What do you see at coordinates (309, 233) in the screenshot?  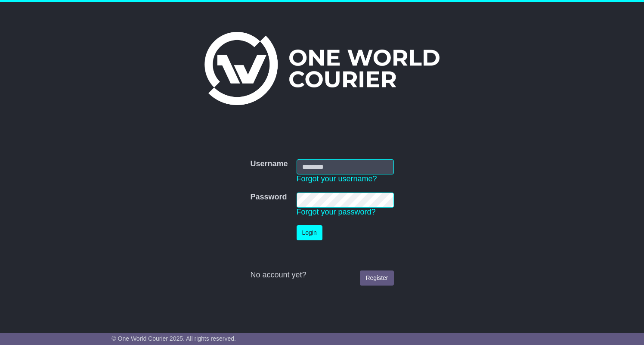 I see `button: Login` at bounding box center [309, 233].